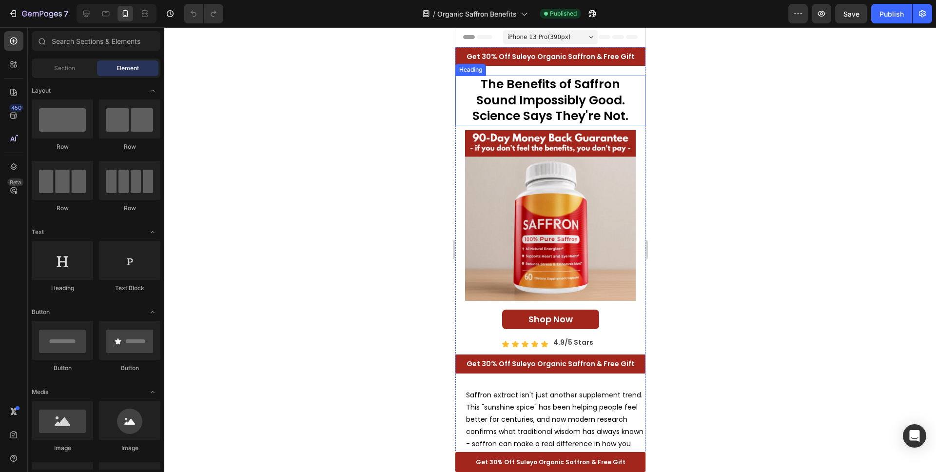 The width and height of the screenshot is (936, 472). I want to click on div: Publish, so click(892, 14).